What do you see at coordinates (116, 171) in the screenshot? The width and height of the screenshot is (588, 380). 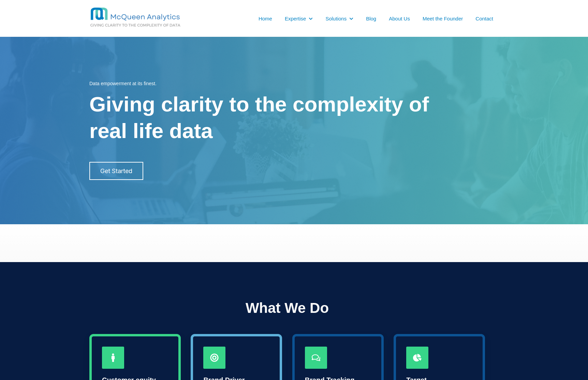 I see `a: Get Started` at bounding box center [116, 171].